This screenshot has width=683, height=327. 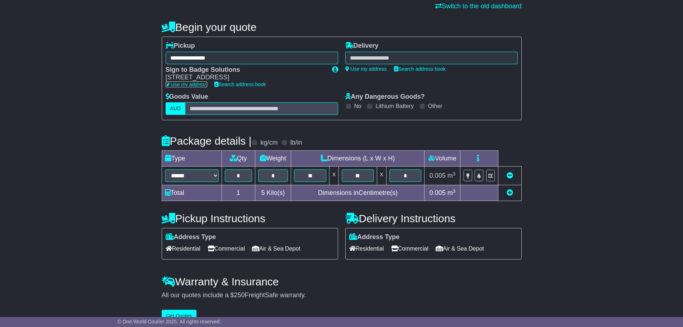 I want to click on span: © One World Courier 2025. All rights reserved., so click(x=169, y=321).